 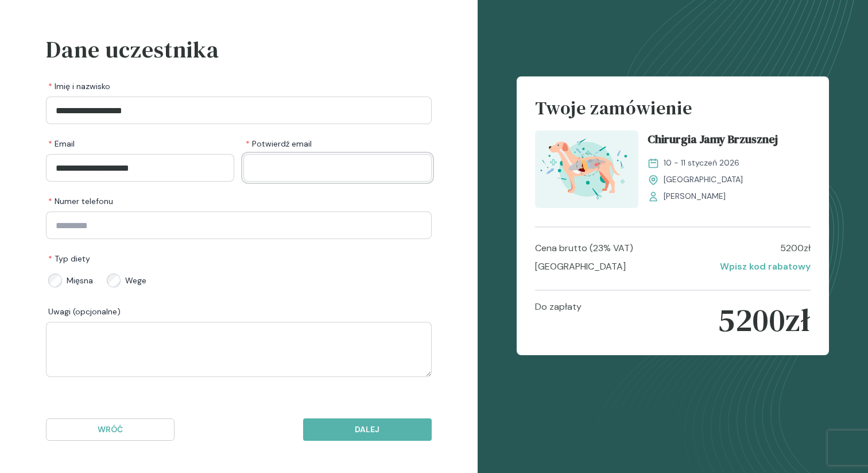 What do you see at coordinates (239, 50) in the screenshot?
I see `h3: Dane uczestnika` at bounding box center [239, 50].